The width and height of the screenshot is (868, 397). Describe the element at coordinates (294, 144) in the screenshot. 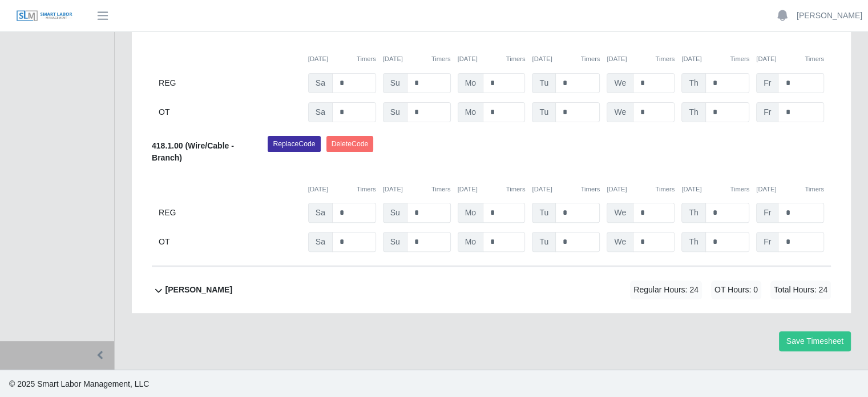

I see `button: ReplaceCode` at that location.